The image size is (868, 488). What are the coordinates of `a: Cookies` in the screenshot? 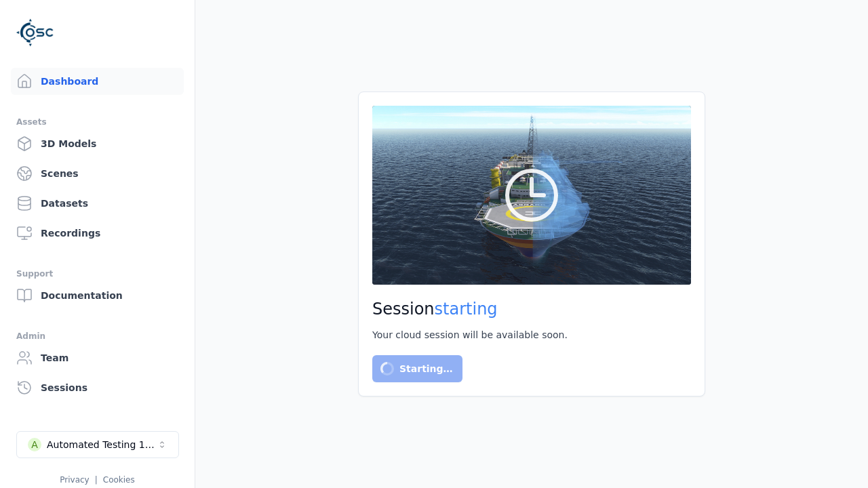 It's located at (119, 480).